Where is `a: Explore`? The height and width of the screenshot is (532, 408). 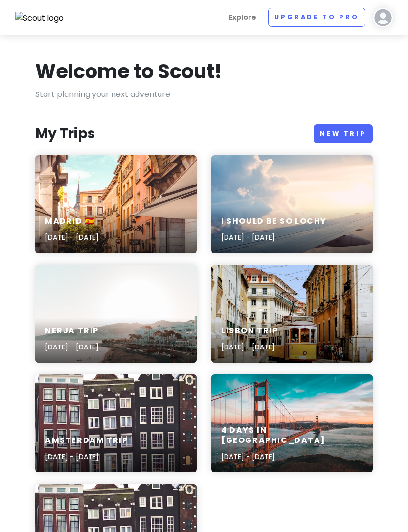 a: Explore is located at coordinates (242, 17).